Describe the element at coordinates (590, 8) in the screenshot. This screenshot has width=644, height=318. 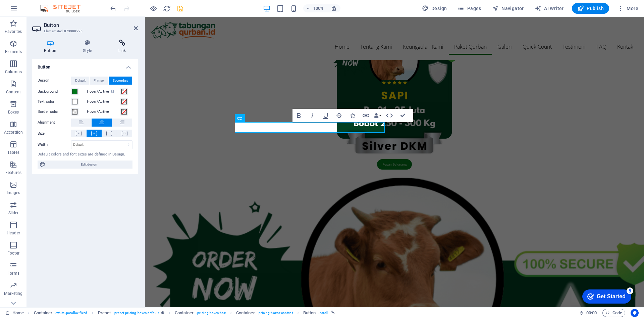
I see `span: Publish` at that location.